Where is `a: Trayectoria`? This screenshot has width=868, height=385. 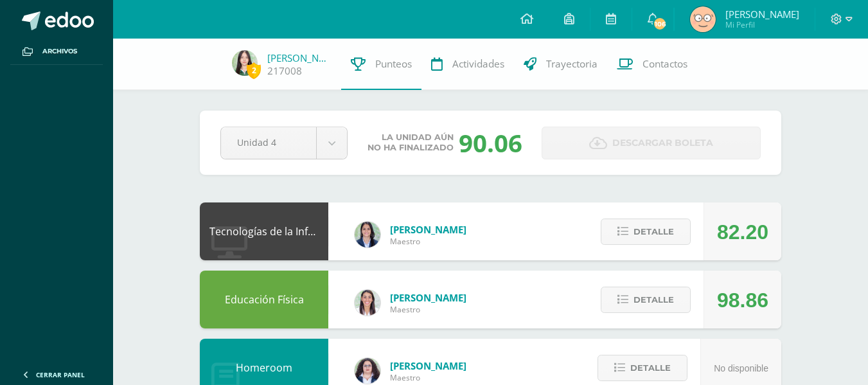 a: Trayectoria is located at coordinates (560, 64).